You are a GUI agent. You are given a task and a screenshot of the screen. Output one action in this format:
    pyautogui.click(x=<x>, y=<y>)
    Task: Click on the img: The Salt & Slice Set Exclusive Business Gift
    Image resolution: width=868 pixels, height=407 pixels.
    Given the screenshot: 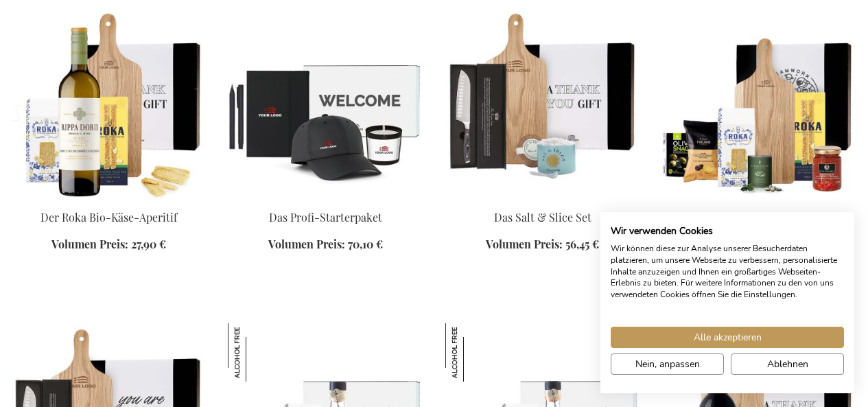 What is the action you would take?
    pyautogui.click(x=543, y=104)
    